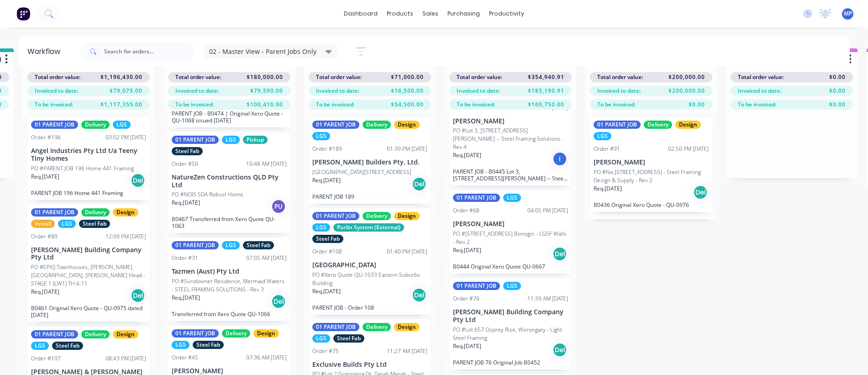 The image size is (868, 375). Describe the element at coordinates (370, 196) in the screenshot. I see `p: PARENT JOB 189` at that location.